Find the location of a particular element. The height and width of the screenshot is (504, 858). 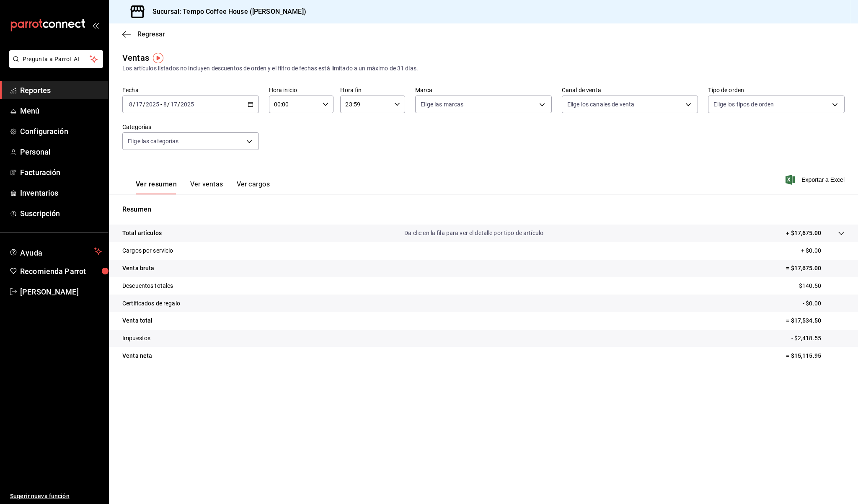

p: = $15,115.95 is located at coordinates (815, 356).